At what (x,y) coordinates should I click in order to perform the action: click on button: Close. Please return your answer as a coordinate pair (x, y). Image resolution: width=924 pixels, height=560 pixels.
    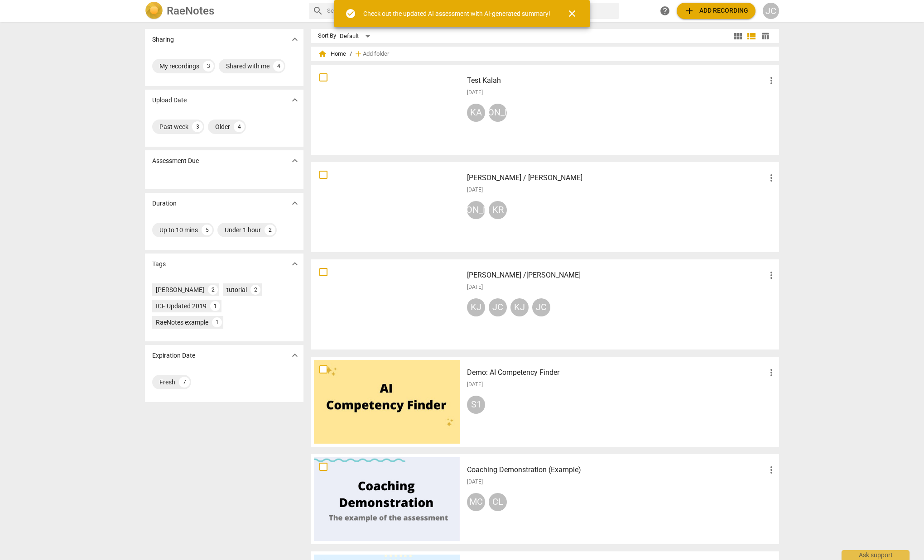
    Looking at the image, I should click on (572, 14).